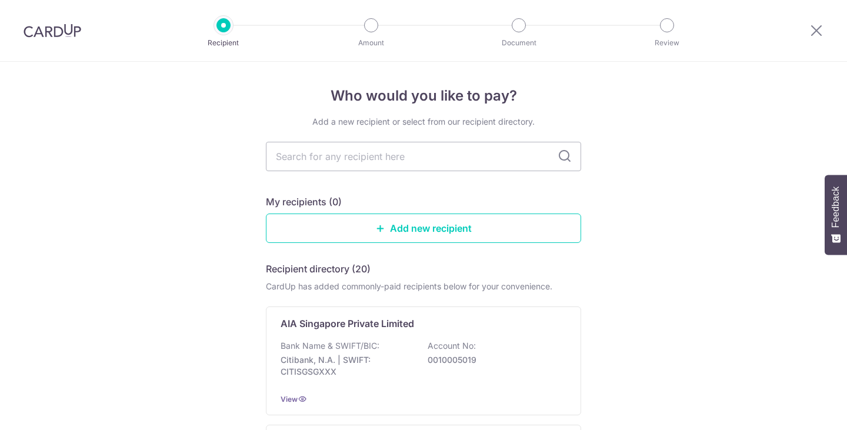 The image size is (847, 430). I want to click on button: Feedback - Show survey, so click(836, 215).